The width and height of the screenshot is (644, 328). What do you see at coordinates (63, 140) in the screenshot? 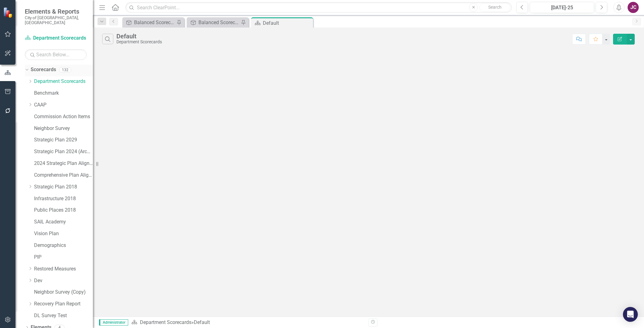
I see `a: Strategic Plan 2029` at bounding box center [63, 140].